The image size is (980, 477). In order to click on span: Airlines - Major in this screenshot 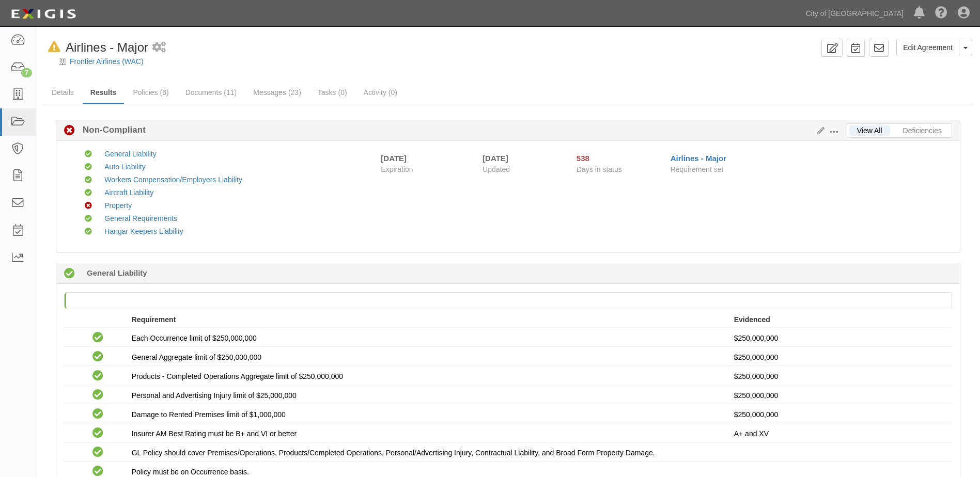, I will do `click(107, 47)`.